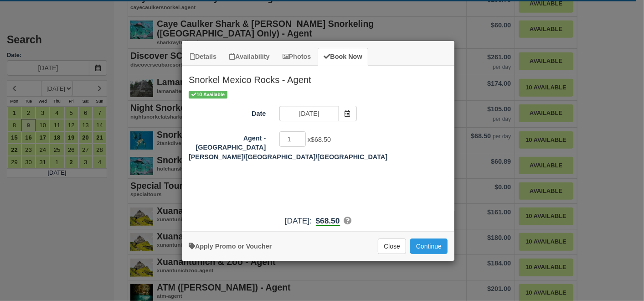 The width and height of the screenshot is (644, 301). Describe the element at coordinates (318, 146) in the screenshot. I see `div: Item Modal` at that location.